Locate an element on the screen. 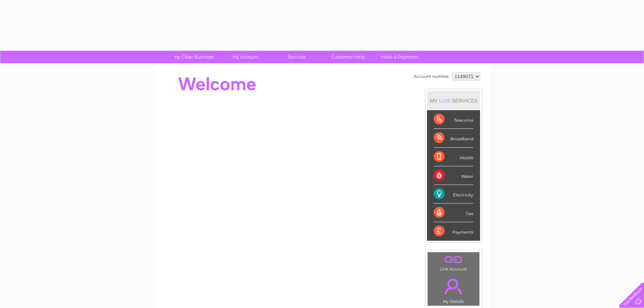 Image resolution: width=644 pixels, height=308 pixels. a: Customer Help is located at coordinates (348, 57).